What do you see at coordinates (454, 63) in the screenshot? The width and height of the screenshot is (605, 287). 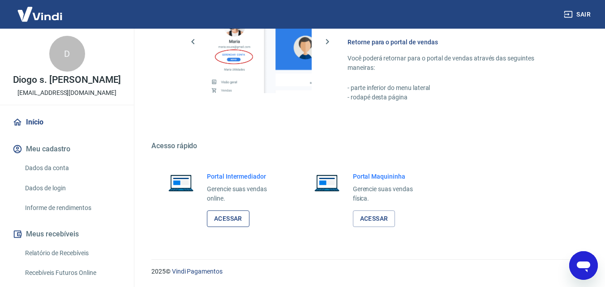 I see `p: Você poderá retornar para o portal de vendas através das seguintes maneiras:` at bounding box center [454, 63].